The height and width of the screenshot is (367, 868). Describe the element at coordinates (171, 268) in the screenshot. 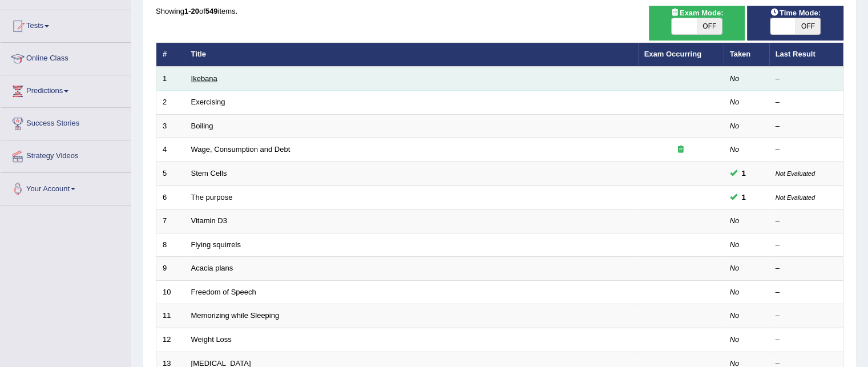

I see `td: 9` at that location.